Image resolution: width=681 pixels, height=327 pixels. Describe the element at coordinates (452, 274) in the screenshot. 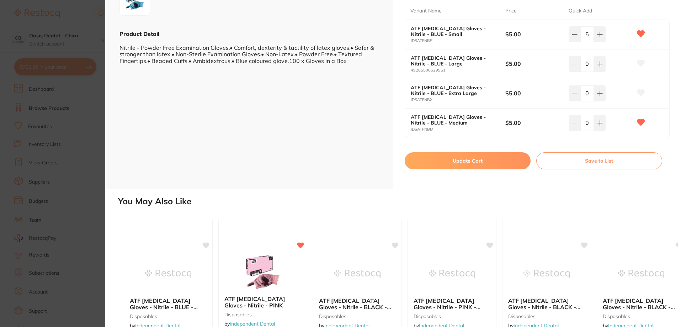

I see `img: ATF Dental Examination Gloves - Nitrile - PINK - Medium` at that location.